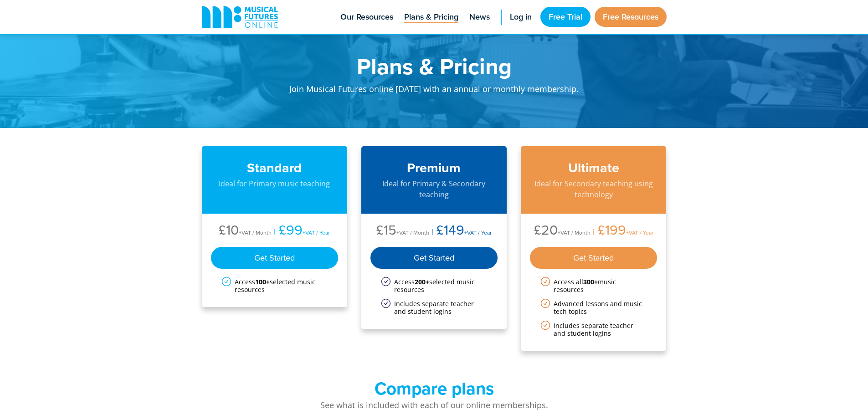 This screenshot has height=415, width=868. What do you see at coordinates (460, 231) in the screenshot?
I see `li: £149` at bounding box center [460, 231].